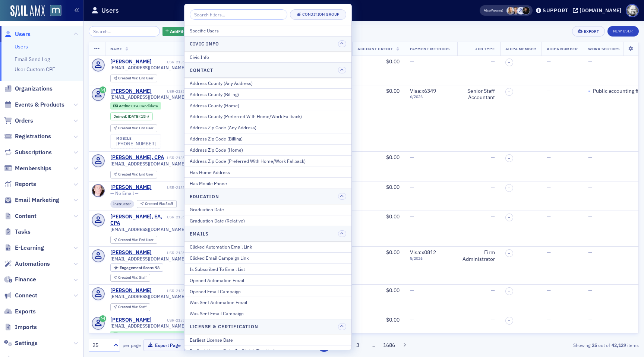 This screenshot has width=644, height=357. What do you see at coordinates (268, 291) in the screenshot?
I see `button: Opened Email Campaign` at bounding box center [268, 291].